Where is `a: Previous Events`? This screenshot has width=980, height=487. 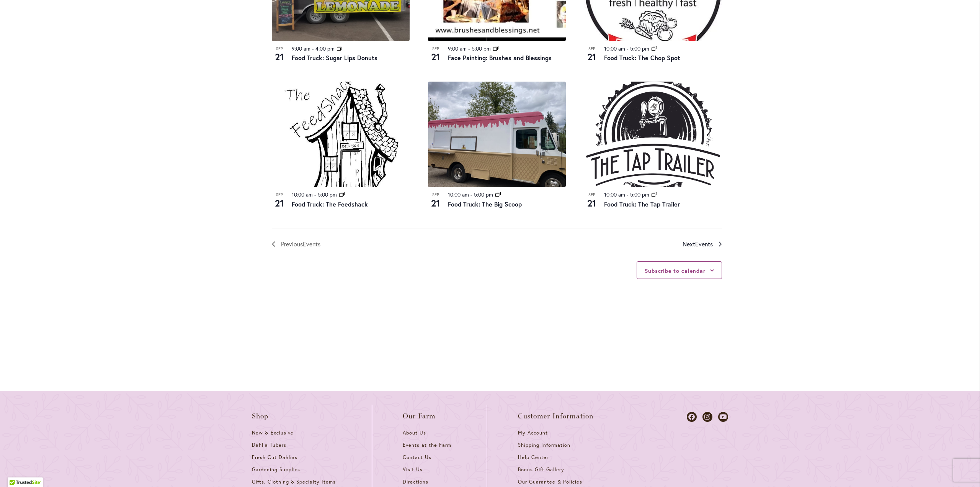 a: Previous Events is located at coordinates (296, 244).